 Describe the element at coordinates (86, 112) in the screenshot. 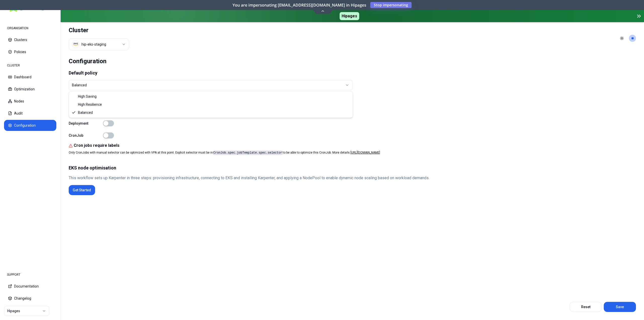

I see `span: Balanced` at that location.